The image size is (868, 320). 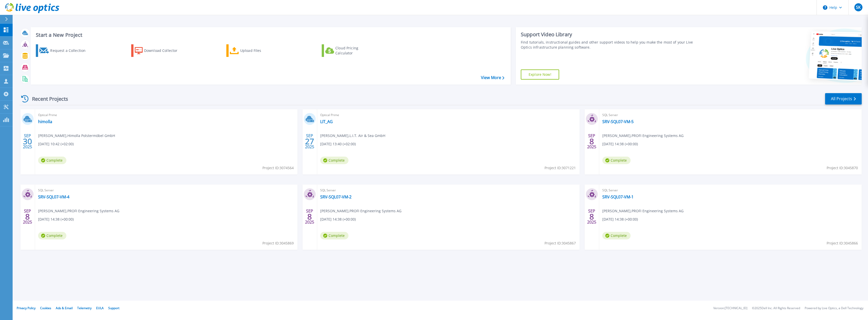 I want to click on a: Cloud Pricing Calculator, so click(x=350, y=51).